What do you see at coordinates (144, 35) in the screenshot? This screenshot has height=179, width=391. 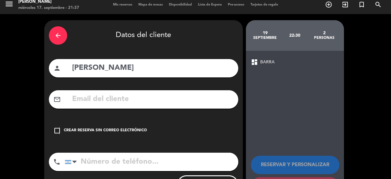 I see `div: Datos del cliente` at bounding box center [144, 35].